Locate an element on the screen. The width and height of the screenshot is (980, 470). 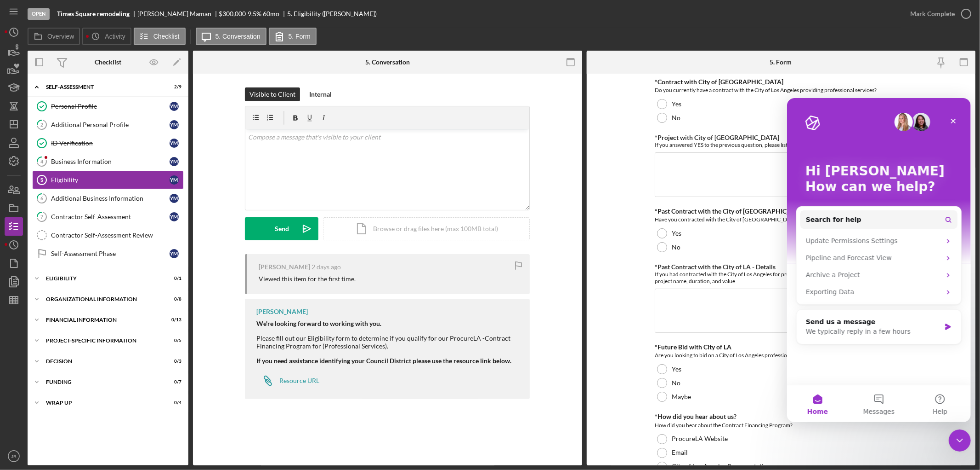
div: Viewed this item for the first time. is located at coordinates (307, 279).